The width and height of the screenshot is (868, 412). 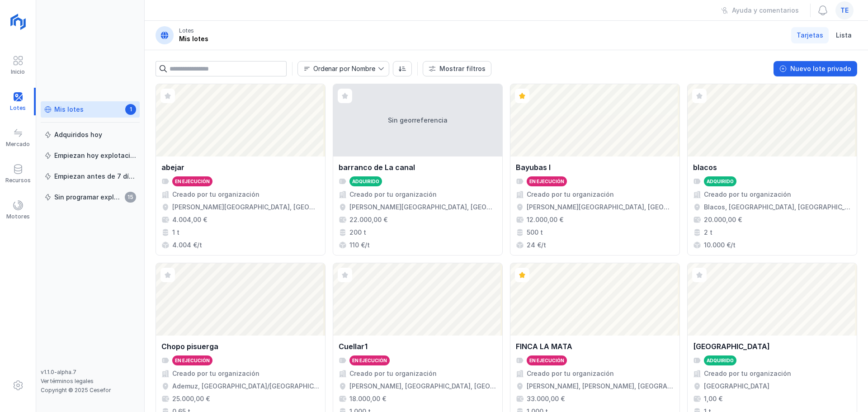 What do you see at coordinates (760, 10) in the screenshot?
I see `button: Ayuda y comentarios` at bounding box center [760, 10].